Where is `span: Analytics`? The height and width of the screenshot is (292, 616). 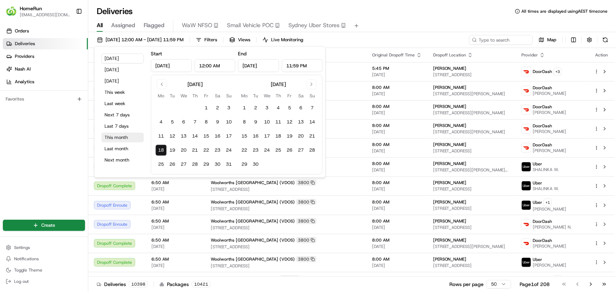 span: Analytics is located at coordinates (24, 82).